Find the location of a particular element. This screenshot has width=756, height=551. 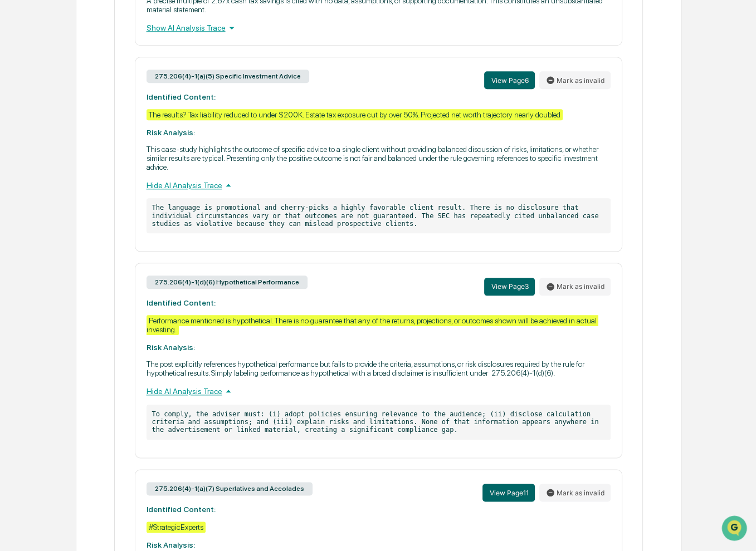

div: We're available if you need us! is located at coordinates (101, 100).